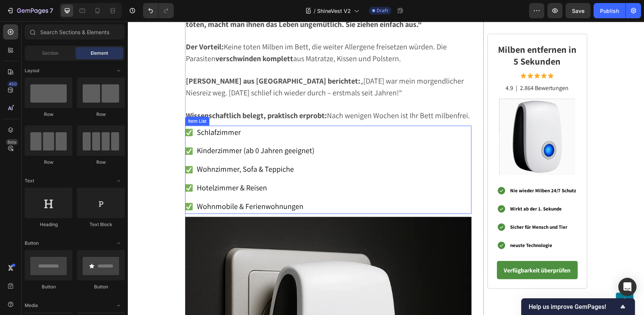 This screenshot has width=644, height=315. What do you see at coordinates (409, 33) in the screenshot?
I see `strong: Milben entfernen in 5 Sekunden` at bounding box center [409, 33].